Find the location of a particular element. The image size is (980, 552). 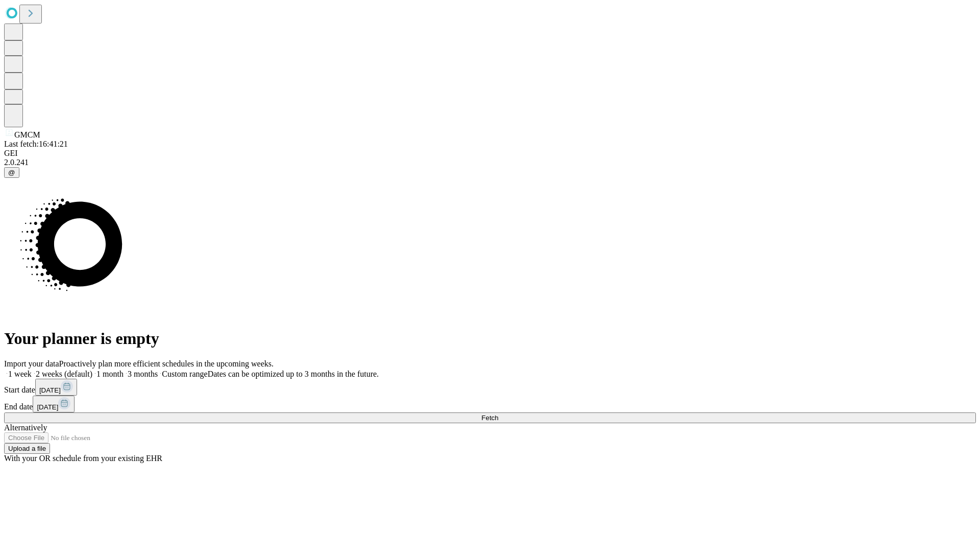

span: 3 months is located at coordinates (143, 374).